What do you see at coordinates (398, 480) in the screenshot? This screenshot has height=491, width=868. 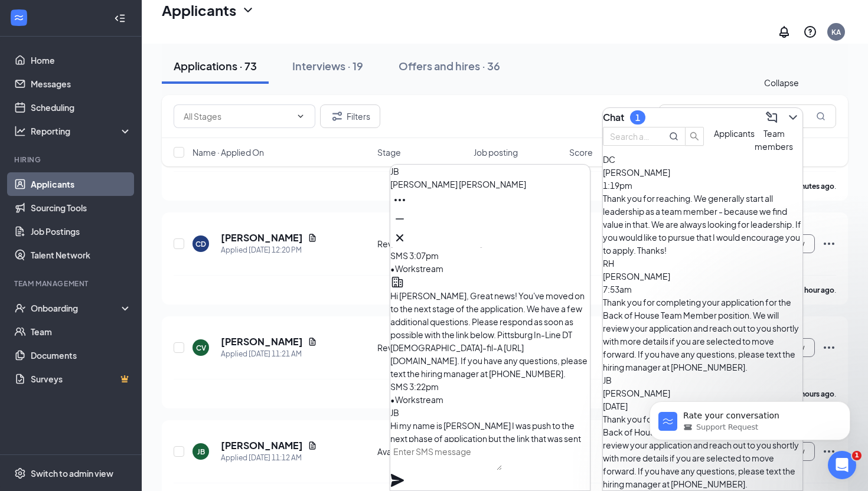 I see `button: Plane` at bounding box center [398, 480].